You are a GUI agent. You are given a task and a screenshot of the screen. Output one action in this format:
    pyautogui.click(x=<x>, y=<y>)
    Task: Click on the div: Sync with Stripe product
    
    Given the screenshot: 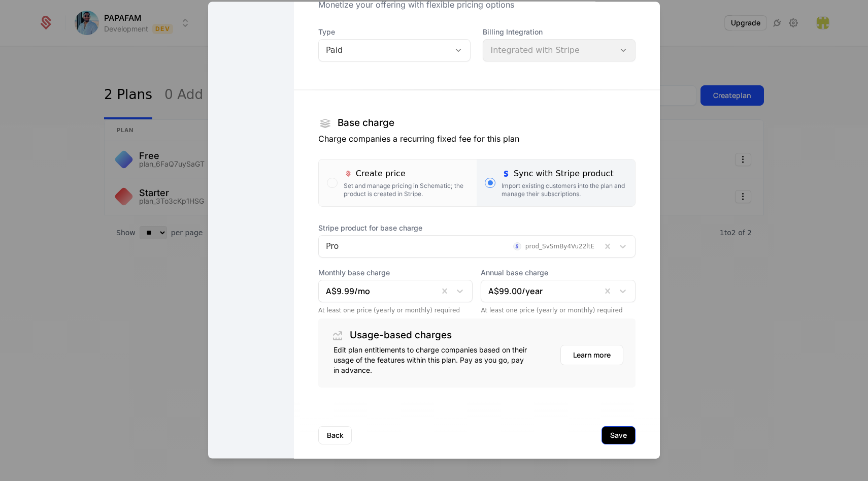 What is the action you would take?
    pyautogui.click(x=564, y=173)
    